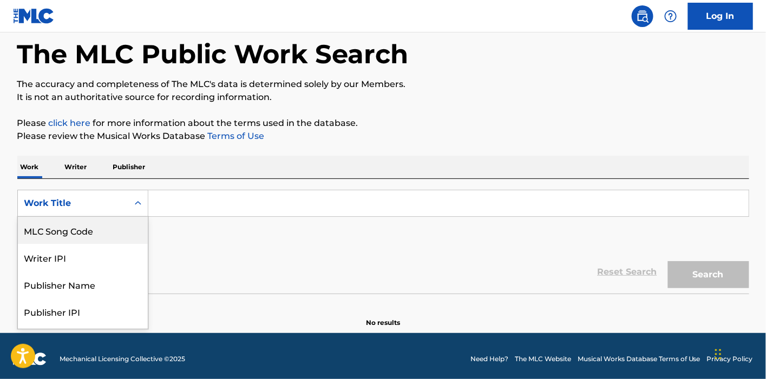 The width and height of the screenshot is (766, 379). Describe the element at coordinates (83, 285) in the screenshot. I see `div: Publisher Name` at that location.